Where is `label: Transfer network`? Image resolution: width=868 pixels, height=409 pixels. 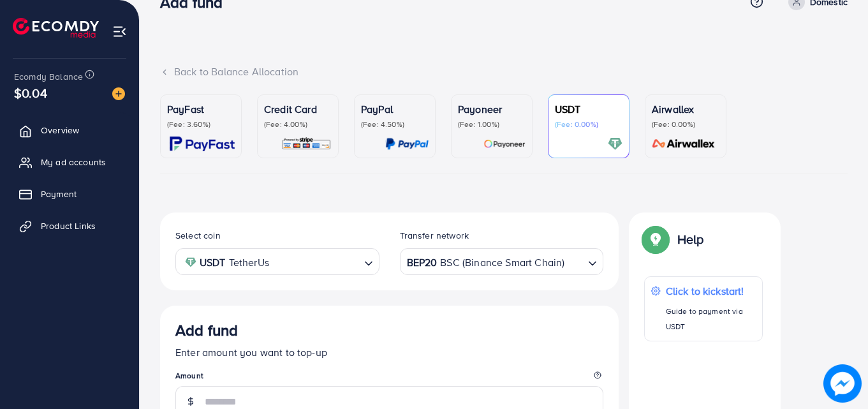 label: Transfer network is located at coordinates (434, 236).